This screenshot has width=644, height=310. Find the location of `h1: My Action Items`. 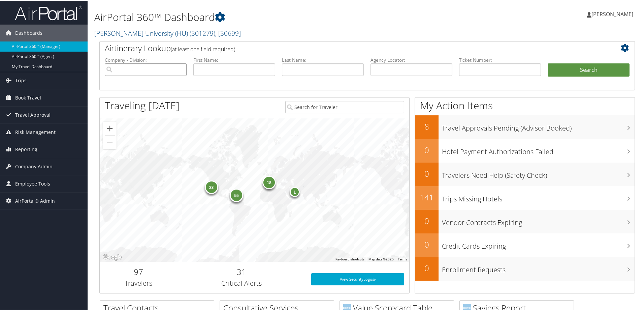

h1: My Action Items is located at coordinates (525, 105).